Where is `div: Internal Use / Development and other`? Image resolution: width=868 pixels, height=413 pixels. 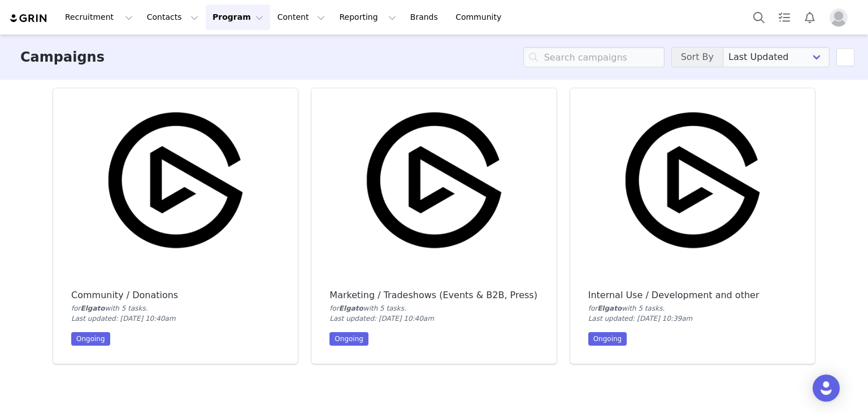 div: Internal Use / Development and other is located at coordinates (692, 295).